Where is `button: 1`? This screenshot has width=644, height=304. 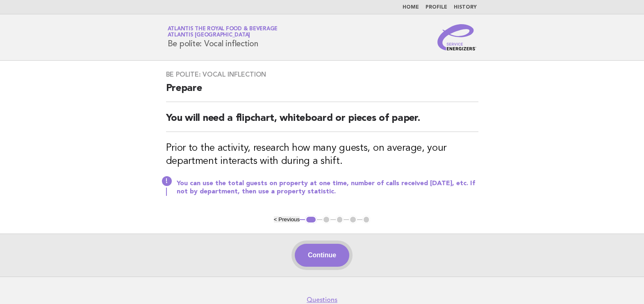
button: 1 is located at coordinates (311, 219).